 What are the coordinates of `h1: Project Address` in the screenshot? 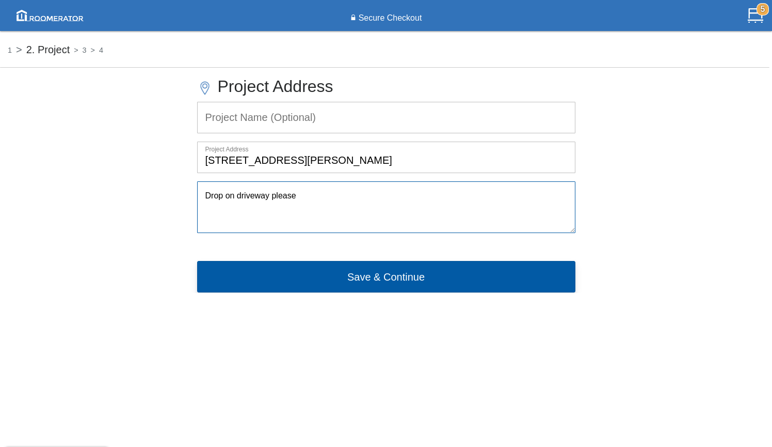 It's located at (386, 85).